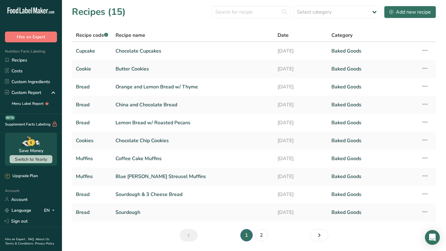  Describe the element at coordinates (16, 240) in the screenshot. I see `a: Hire an Expert .` at that location.